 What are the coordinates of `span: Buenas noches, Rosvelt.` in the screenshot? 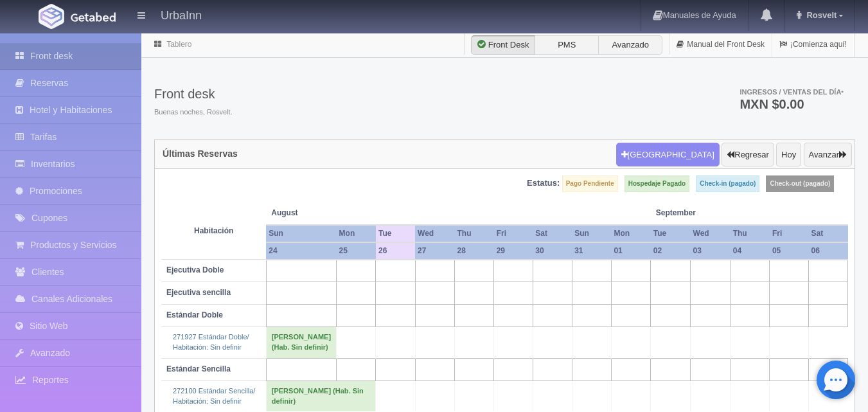 It's located at (194, 112).